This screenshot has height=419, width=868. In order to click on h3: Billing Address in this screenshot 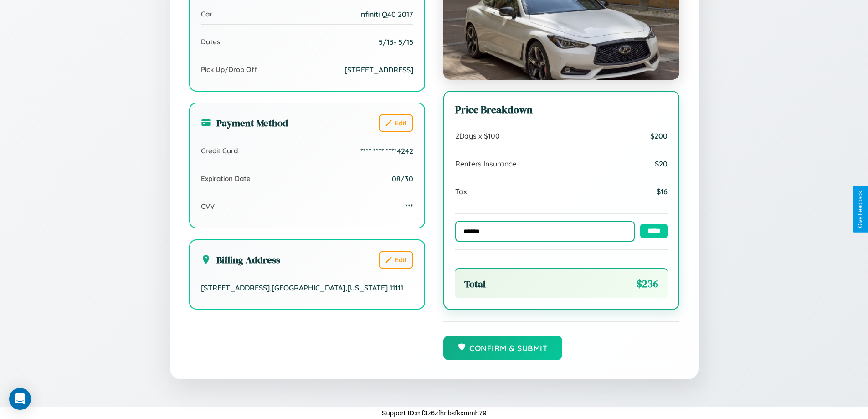, I will do `click(241, 259)`.